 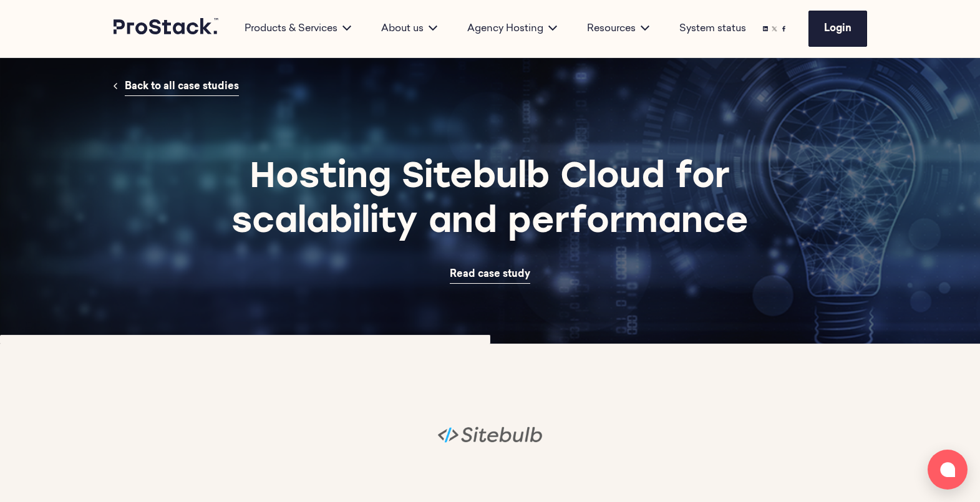 What do you see at coordinates (167, 28) in the screenshot?
I see `a: Prostack logo` at bounding box center [167, 28].